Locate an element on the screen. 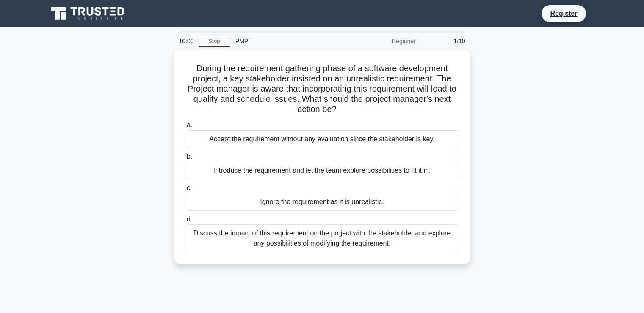 The image size is (644, 313). a: Register is located at coordinates (564, 13).